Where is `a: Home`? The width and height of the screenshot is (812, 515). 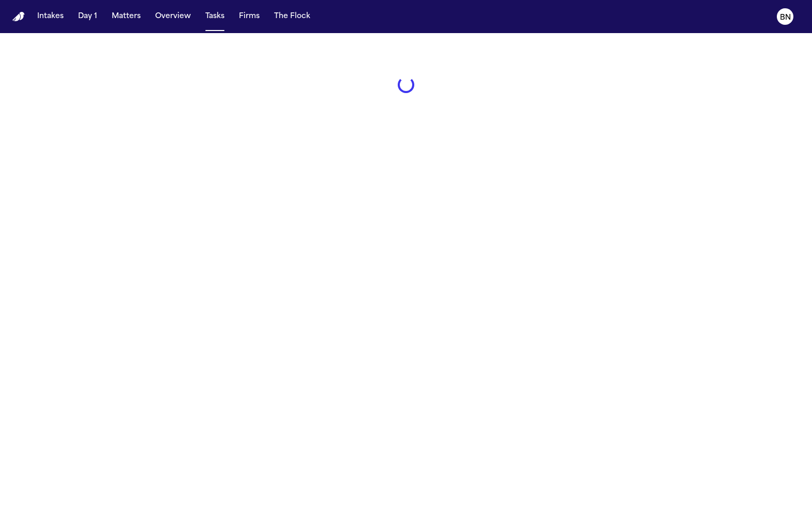 a: Home is located at coordinates (18, 17).